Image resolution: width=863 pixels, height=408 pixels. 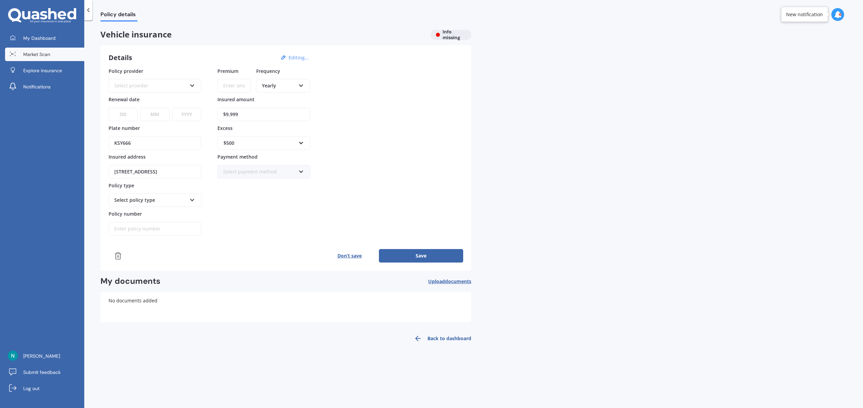 What do you see at coordinates (150, 200) in the screenshot?
I see `div: Select policy type` at bounding box center [150, 200].